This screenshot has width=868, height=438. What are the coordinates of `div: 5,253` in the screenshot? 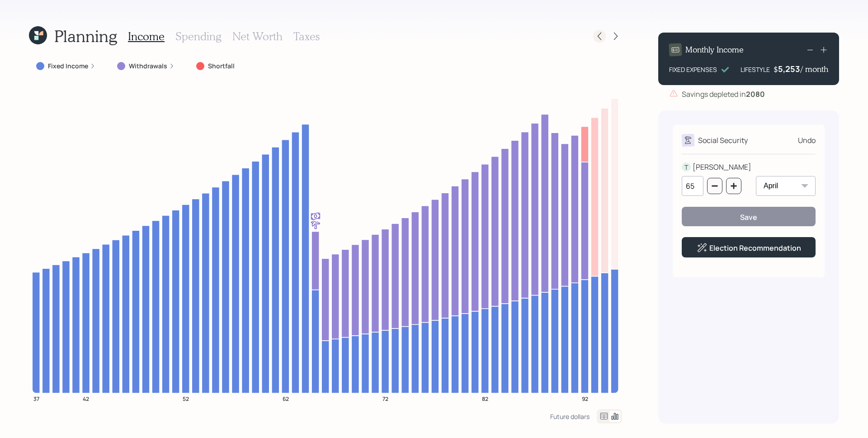 It's located at (789, 69).